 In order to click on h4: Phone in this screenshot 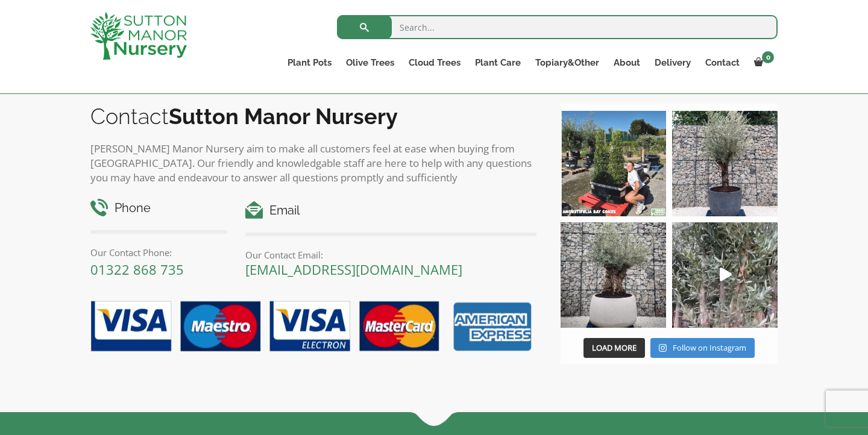, I will do `click(158, 208)`.